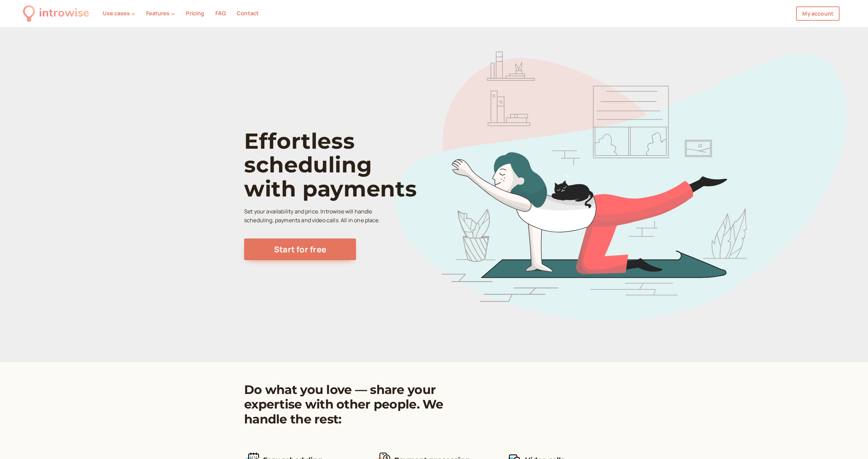 The width and height of the screenshot is (868, 459). Describe the element at coordinates (313, 216) in the screenshot. I see `p: Set your availability and price. Introwise will handle scheduling, payments and video calls. All ...` at that location.